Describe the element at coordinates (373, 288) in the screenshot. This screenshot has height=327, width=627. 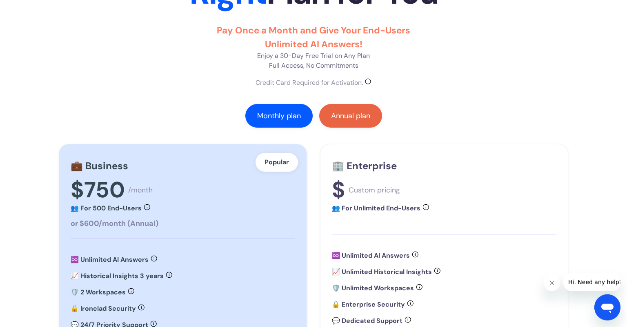
I see `strong: 🛡️ Unlimited Workspaces` at that location.